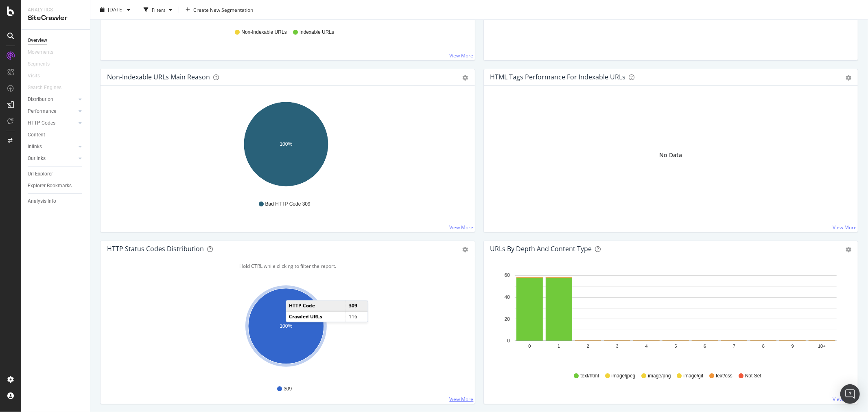 The height and width of the screenshot is (412, 868). Describe the element at coordinates (559, 346) in the screenshot. I see `text: 1` at that location.